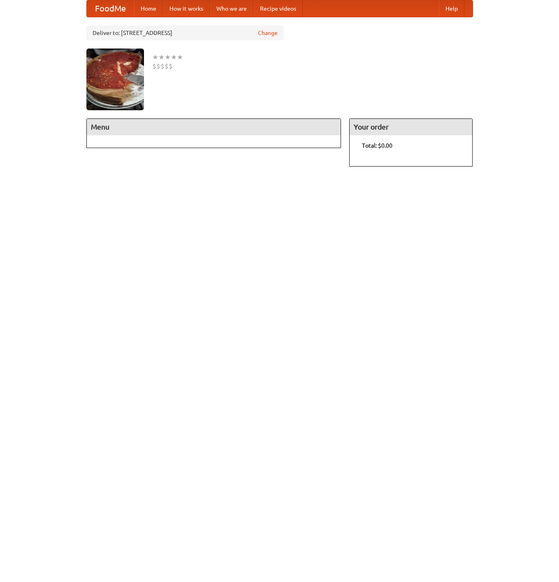  Describe the element at coordinates (451, 9) in the screenshot. I see `a: Help` at that location.